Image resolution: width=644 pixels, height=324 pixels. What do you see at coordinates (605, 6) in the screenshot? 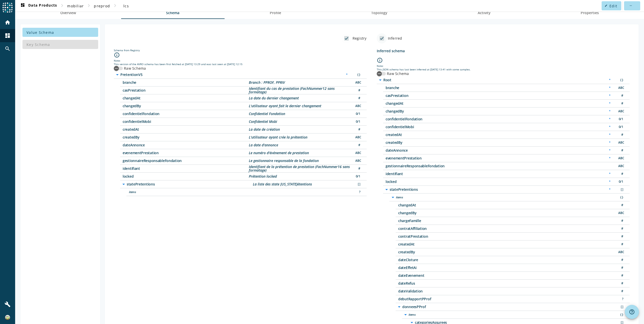
I see `mat-icon: edit` at bounding box center [605, 6].